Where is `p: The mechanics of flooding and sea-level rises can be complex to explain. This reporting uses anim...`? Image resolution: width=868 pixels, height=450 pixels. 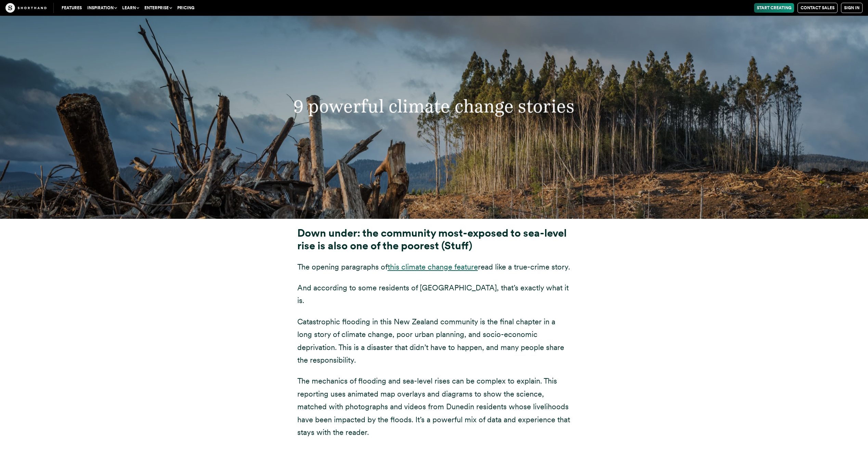 p: The mechanics of flooding and sea-level rises can be complex to explain. This reporting uses anim... is located at coordinates (434, 407).